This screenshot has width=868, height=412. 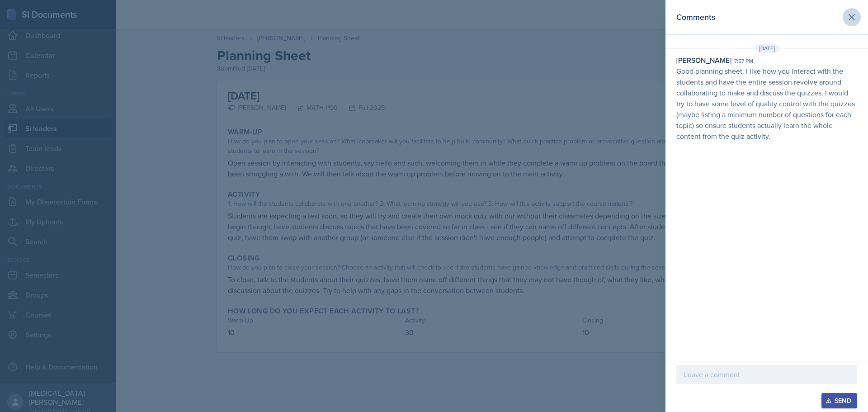 I want to click on div: Send, so click(x=839, y=401).